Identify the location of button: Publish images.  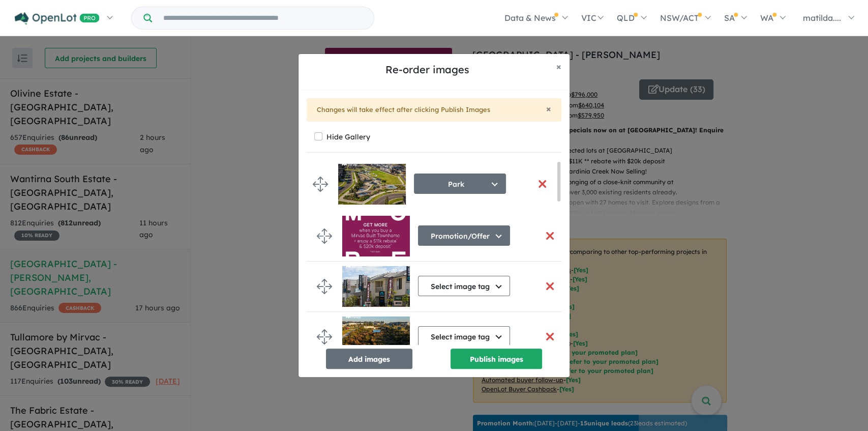
(497, 359).